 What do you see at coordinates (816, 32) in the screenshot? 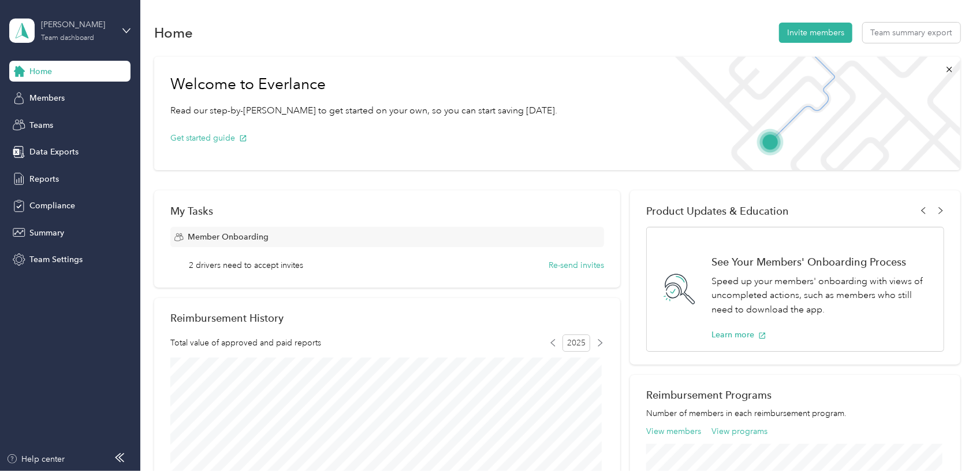
I see `button: Invite members` at bounding box center [816, 32].